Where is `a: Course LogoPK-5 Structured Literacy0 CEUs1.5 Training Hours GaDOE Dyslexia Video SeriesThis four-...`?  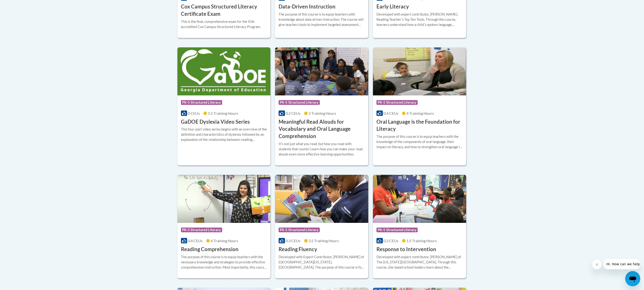
a: Course LogoPK-5 Structured Literacy0 CEUs1.5 Training Hours GaDOE Dyslexia Video SeriesThis four-... is located at coordinates (224, 106).